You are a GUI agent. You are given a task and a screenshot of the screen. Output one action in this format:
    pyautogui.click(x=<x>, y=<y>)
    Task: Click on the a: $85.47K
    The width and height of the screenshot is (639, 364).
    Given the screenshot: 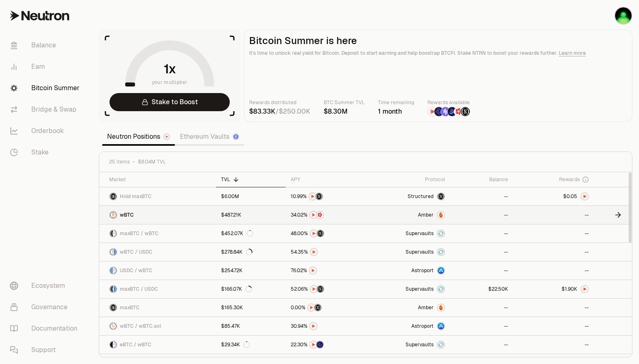 What is the action you would take?
    pyautogui.click(x=250, y=326)
    